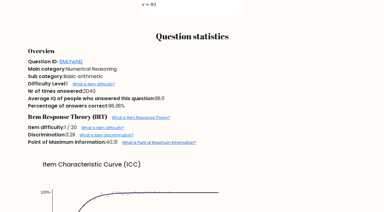 The image size is (384, 212). What do you see at coordinates (67, 142) in the screenshot?
I see `span: Point of Maximum Information:` at bounding box center [67, 142].